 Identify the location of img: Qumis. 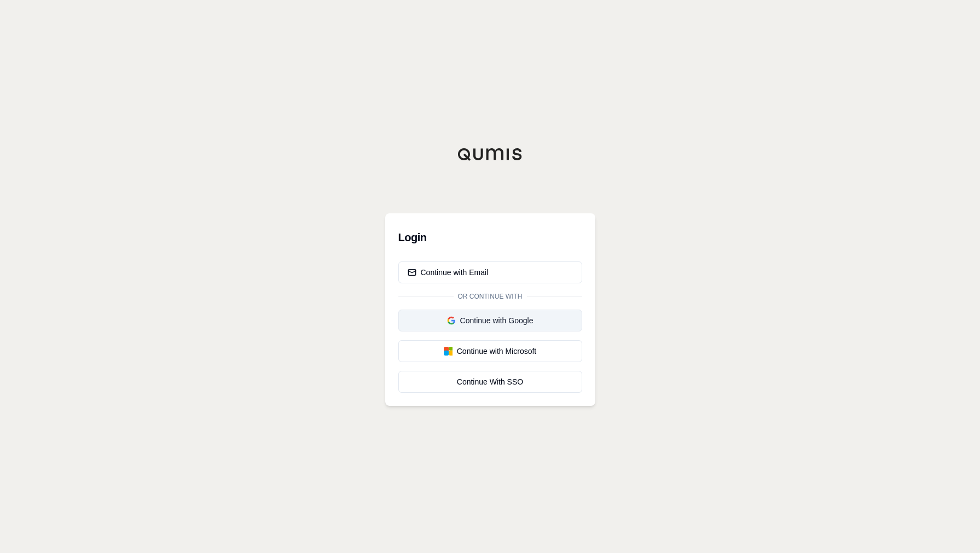
(490, 154).